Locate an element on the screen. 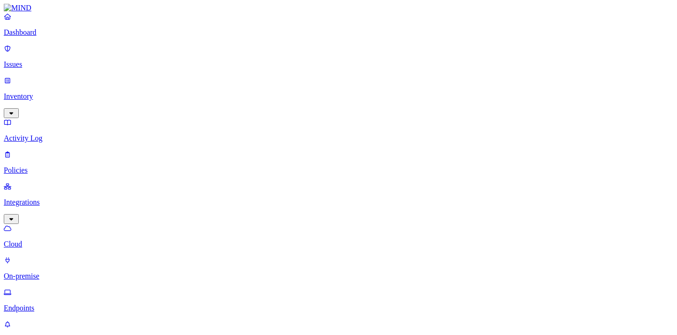 Image resolution: width=677 pixels, height=335 pixels. a: Policies is located at coordinates (338, 162).